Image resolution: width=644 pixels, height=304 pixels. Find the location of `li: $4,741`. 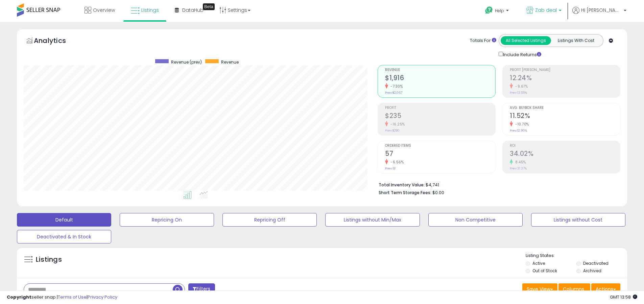

li: $4,741 is located at coordinates (497, 184).